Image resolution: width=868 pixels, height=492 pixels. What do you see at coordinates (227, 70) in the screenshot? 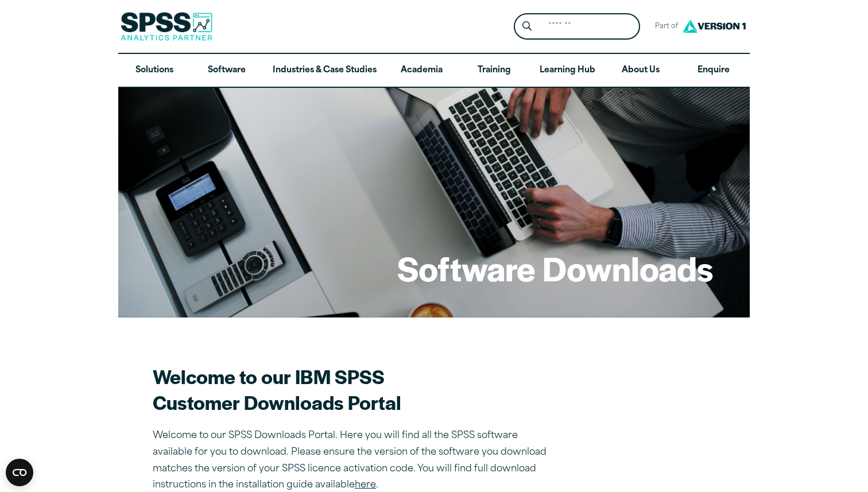
I see `a: Software` at bounding box center [227, 70].